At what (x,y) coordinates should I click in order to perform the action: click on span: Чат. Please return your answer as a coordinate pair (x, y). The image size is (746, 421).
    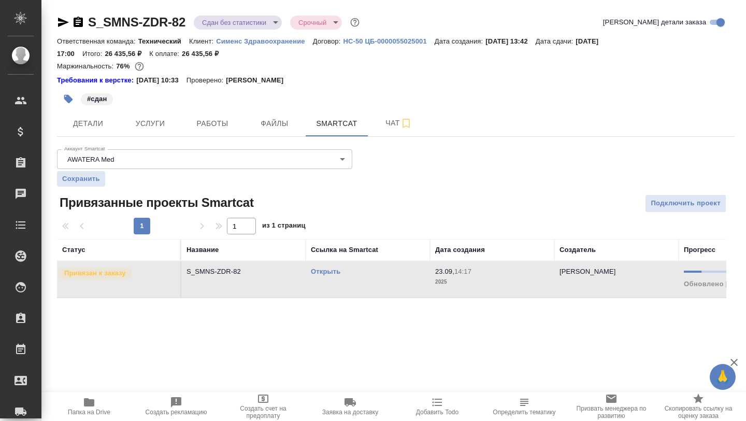
    Looking at the image, I should click on (399, 123).